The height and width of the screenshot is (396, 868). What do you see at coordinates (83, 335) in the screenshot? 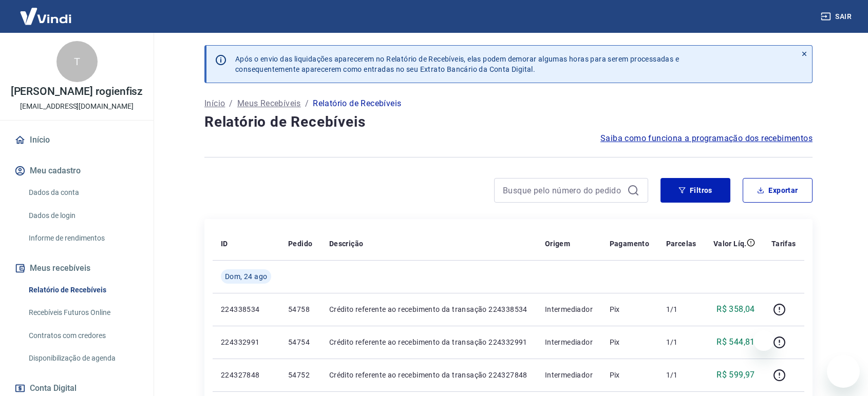
I see `a: Contratos com credores` at bounding box center [83, 335].